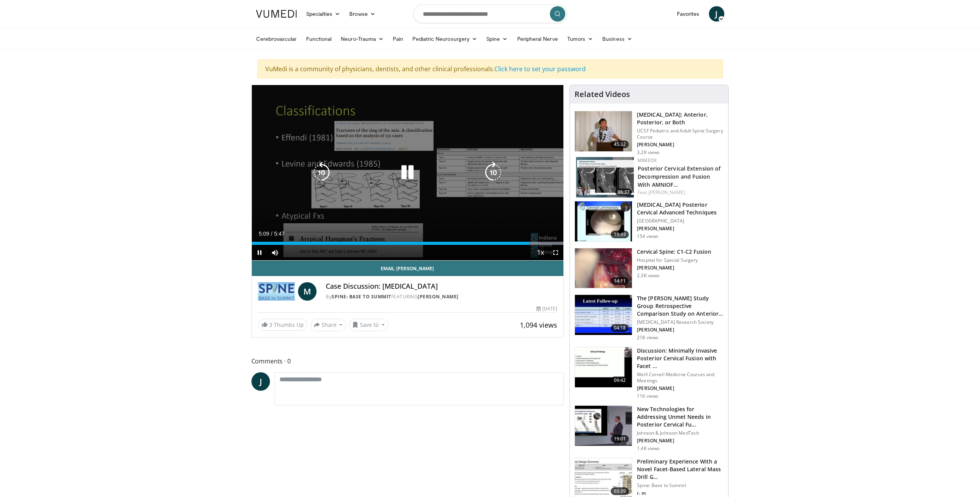 This screenshot has height=497, width=980. What do you see at coordinates (263, 233) in the screenshot?
I see `span: 5:09` at bounding box center [263, 233].